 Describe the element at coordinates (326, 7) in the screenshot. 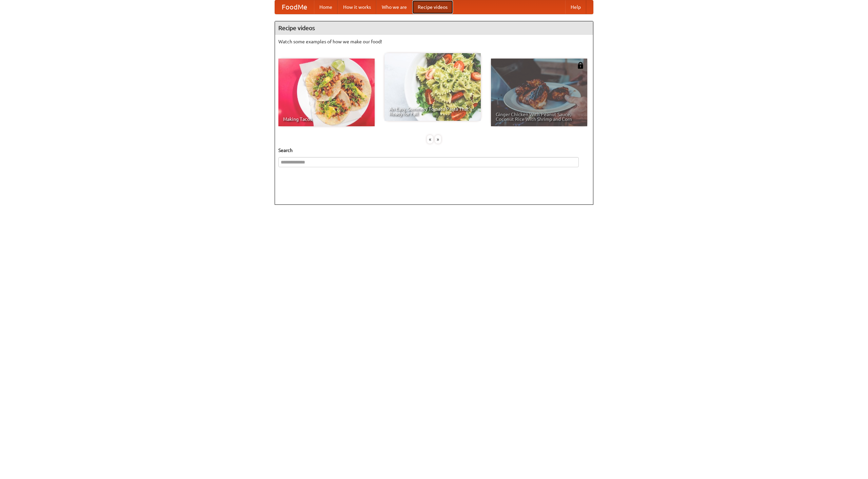

I see `a: Home` at that location.